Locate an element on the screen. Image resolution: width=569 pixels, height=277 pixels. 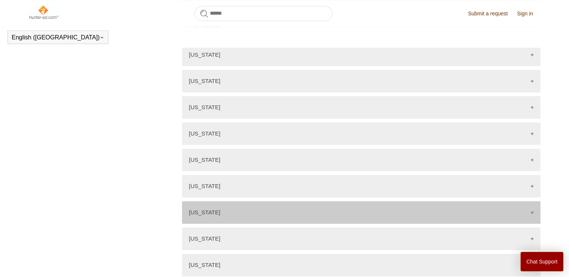
img: Hunter-Ed Help Center home page is located at coordinates (44, 12).